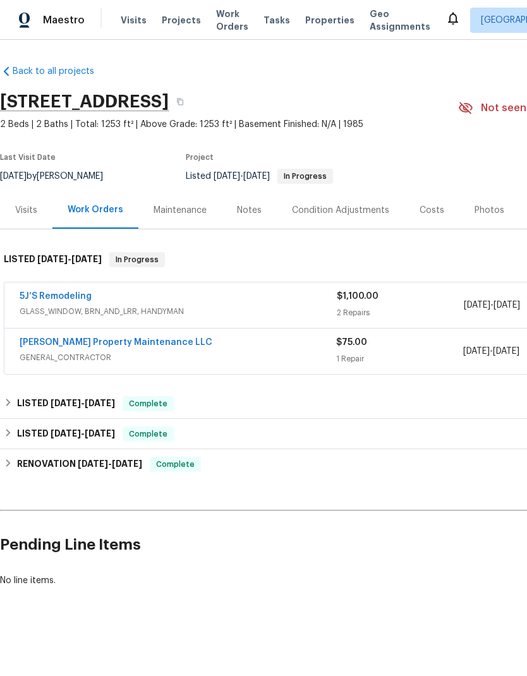 This screenshot has width=527, height=676. Describe the element at coordinates (259, 176) in the screenshot. I see `span: Listed` at that location.